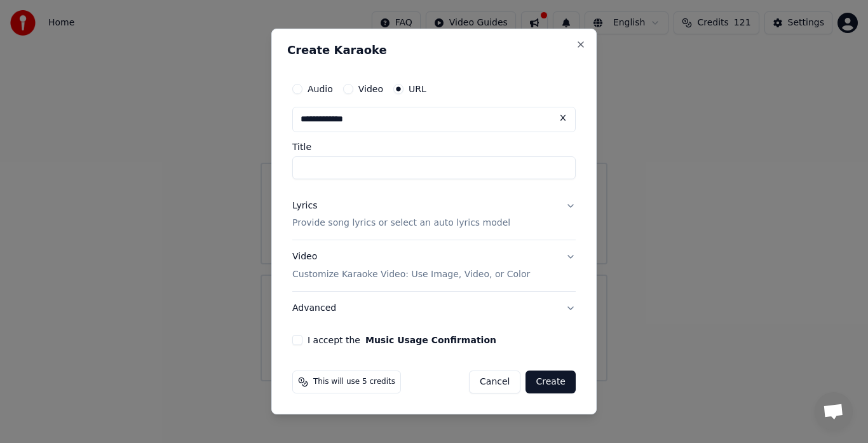  I want to click on span: This will use 5 credits, so click(354, 382).